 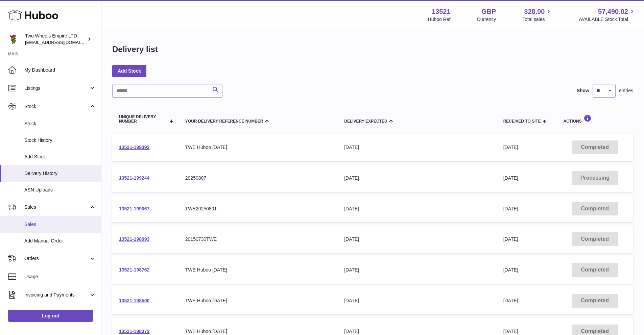 I want to click on span: AVAILABLE Stock Total, so click(x=607, y=19).